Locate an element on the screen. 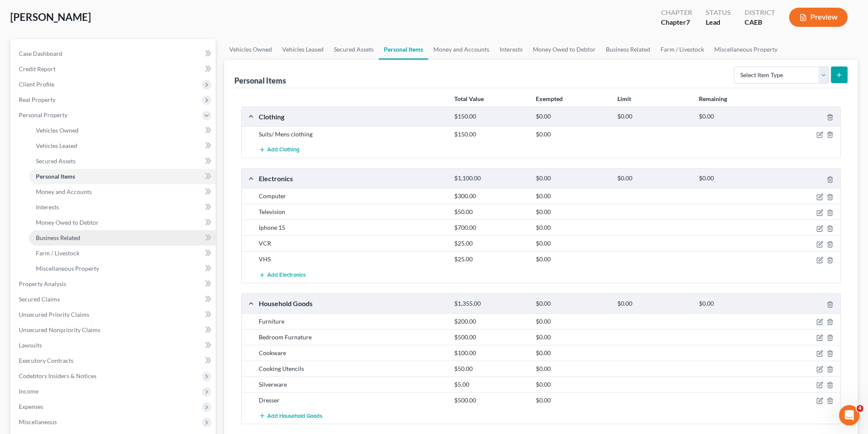 Image resolution: width=868 pixels, height=434 pixels. div: $150.00 is located at coordinates (491, 134).